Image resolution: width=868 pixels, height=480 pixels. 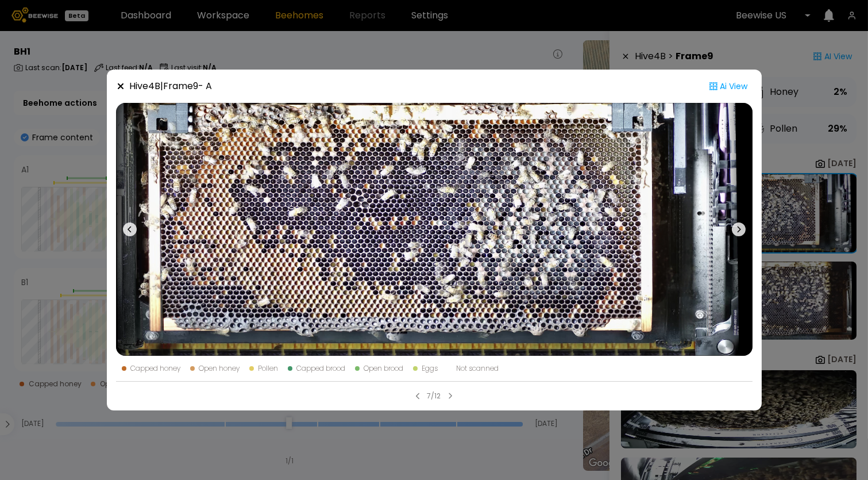 I want to click on div: Capped brood, so click(x=321, y=368).